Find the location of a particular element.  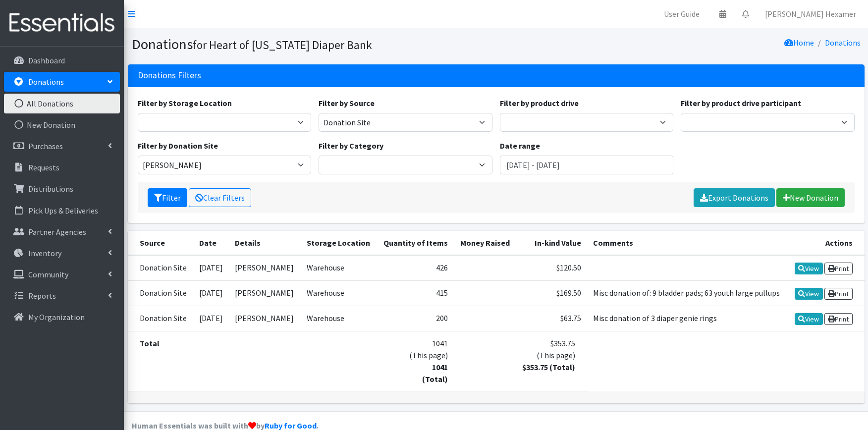

a: Reports is located at coordinates (62, 296).